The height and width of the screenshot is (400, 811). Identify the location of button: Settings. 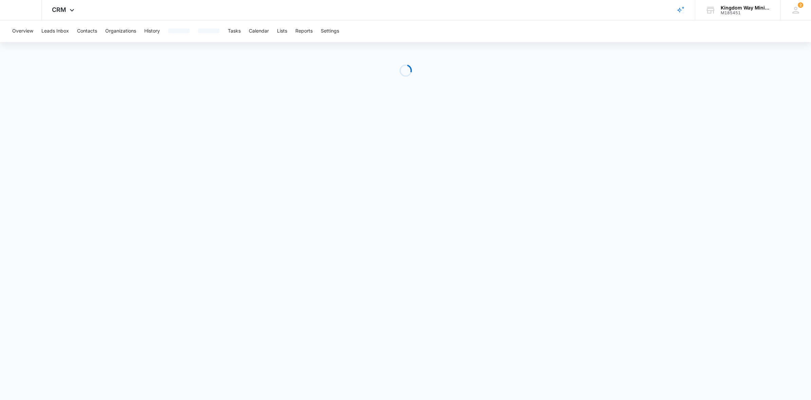
(330, 31).